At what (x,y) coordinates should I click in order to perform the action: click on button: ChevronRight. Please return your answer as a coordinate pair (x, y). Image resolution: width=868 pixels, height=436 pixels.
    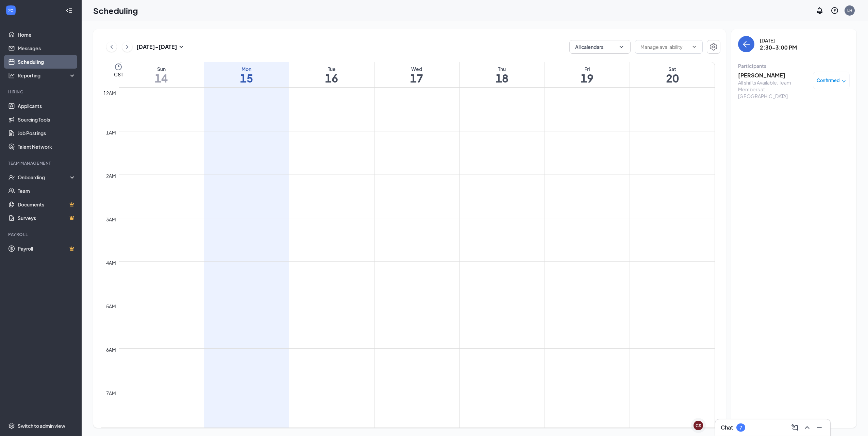
    Looking at the image, I should click on (127, 47).